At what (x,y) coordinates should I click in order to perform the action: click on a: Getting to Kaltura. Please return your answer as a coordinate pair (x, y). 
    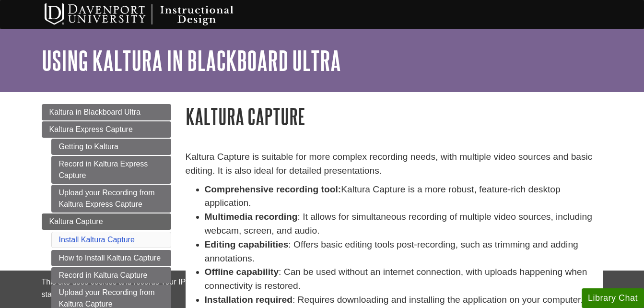
    Looking at the image, I should click on (111, 147).